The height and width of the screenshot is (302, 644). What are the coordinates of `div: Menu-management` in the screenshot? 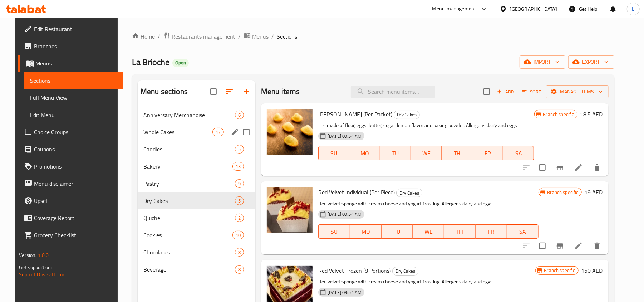 It's located at (454, 9).